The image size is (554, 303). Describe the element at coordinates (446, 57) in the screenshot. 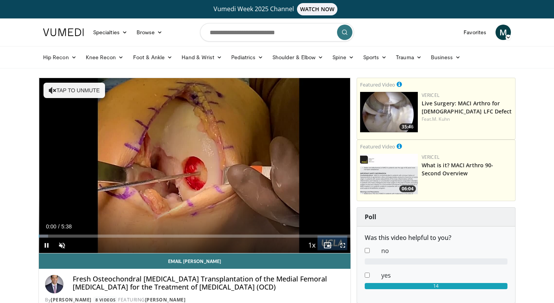

I see `a: Business` at that location.